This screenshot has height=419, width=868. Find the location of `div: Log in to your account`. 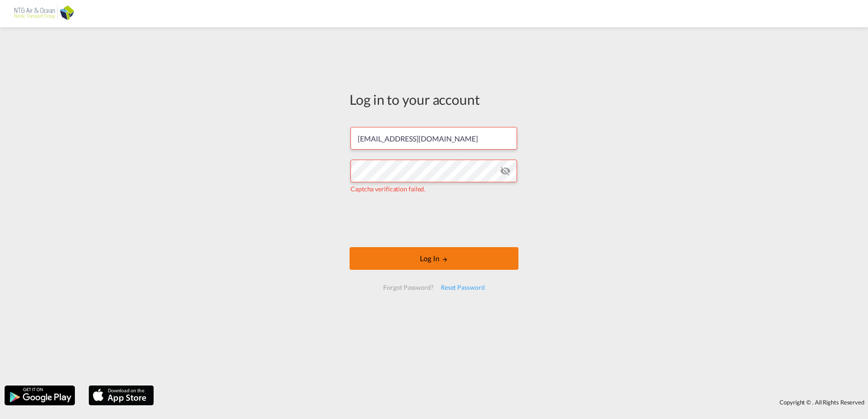

div: Log in to your account is located at coordinates (434, 100).